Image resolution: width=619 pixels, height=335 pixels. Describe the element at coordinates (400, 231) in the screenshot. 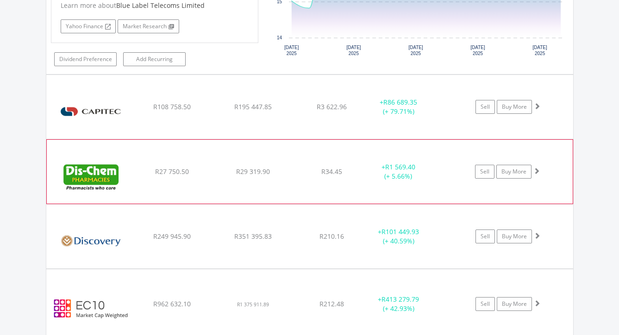

I see `span: R101 449.93` at that location.